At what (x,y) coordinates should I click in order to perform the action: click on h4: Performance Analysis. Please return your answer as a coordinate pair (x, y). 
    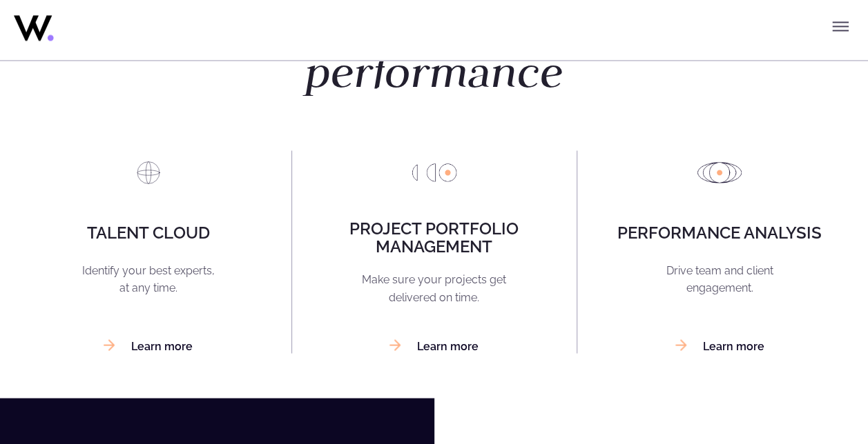
    Looking at the image, I should click on (719, 235).